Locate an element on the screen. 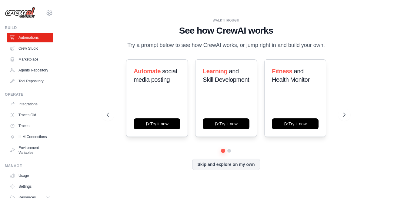 The image size is (394, 198). a: Agents Repository is located at coordinates (30, 70).